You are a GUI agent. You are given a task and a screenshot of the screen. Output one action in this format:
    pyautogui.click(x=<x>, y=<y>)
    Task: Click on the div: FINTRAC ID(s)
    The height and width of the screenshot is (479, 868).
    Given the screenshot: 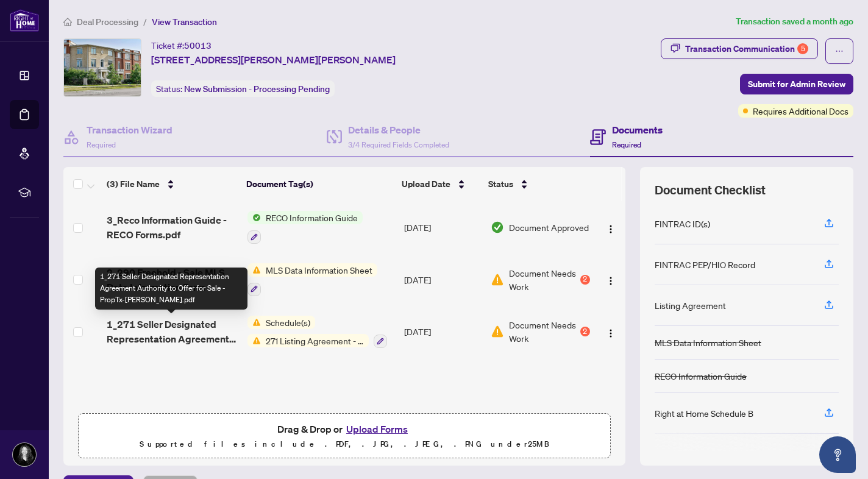 What is the action you would take?
    pyautogui.click(x=682, y=224)
    